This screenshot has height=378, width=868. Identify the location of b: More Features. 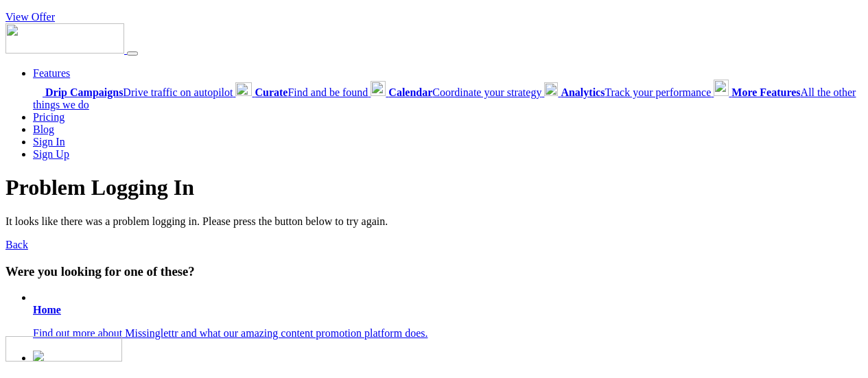
(765, 92).